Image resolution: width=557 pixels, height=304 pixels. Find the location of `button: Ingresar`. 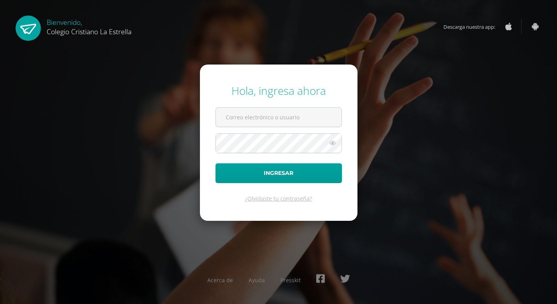

button: Ingresar is located at coordinates (279, 173).